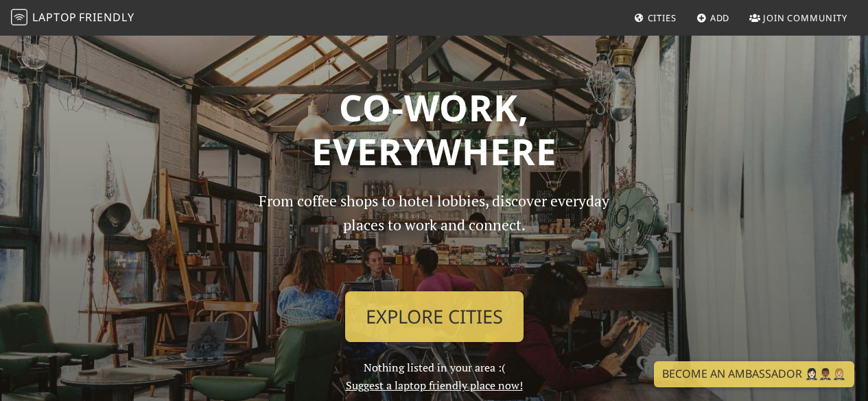 This screenshot has width=868, height=401. Describe the element at coordinates (106, 17) in the screenshot. I see `span: Friendly` at that location.